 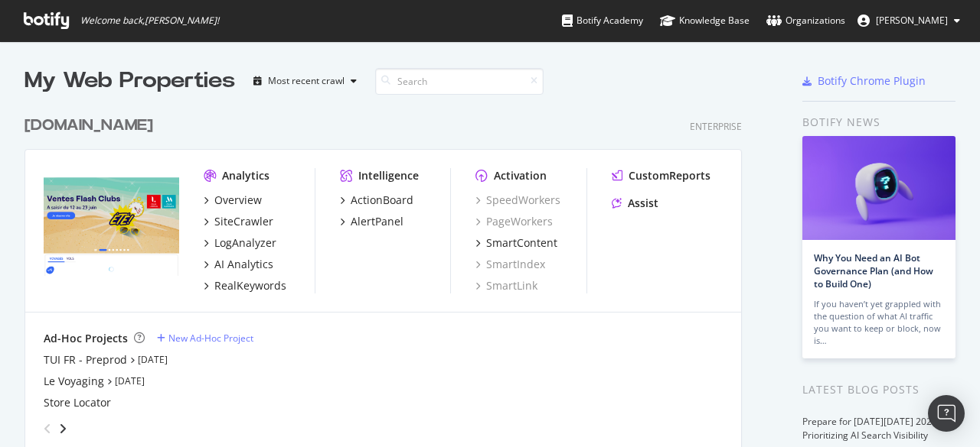 What do you see at coordinates (871, 81) in the screenshot?
I see `div: Botify Chrome Plugin` at bounding box center [871, 81].